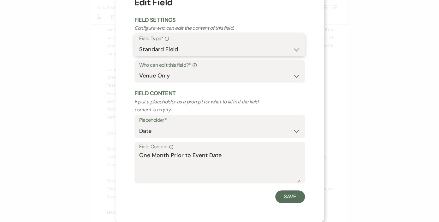  Describe the element at coordinates (203, 105) in the screenshot. I see `p: Input a placeholder as a prompt for what to fill in if the field content is empty.` at that location.